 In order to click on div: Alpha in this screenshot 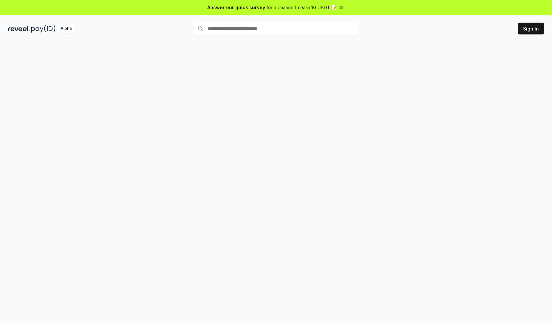, I will do `click(66, 29)`.